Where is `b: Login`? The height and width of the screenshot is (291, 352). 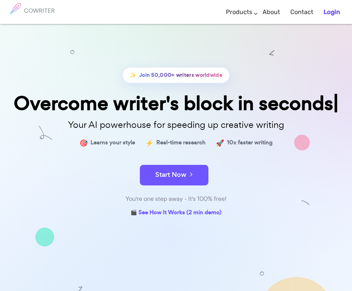
b: Login is located at coordinates (332, 12).